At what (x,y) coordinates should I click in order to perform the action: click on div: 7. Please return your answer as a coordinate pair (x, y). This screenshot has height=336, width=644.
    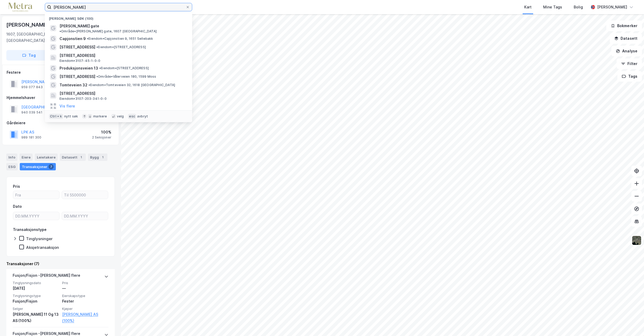
    Looking at the image, I should click on (51, 167).